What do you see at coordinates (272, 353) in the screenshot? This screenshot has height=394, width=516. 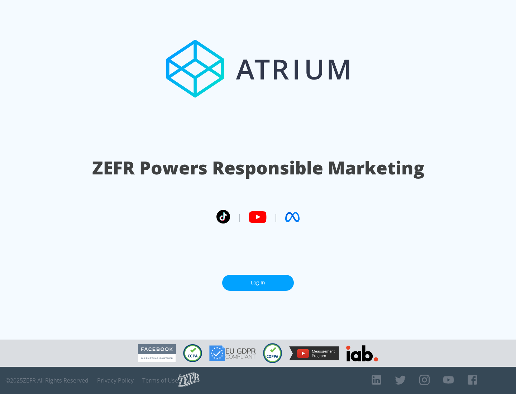 I see `img: COPPA Compliant` at bounding box center [272, 353].